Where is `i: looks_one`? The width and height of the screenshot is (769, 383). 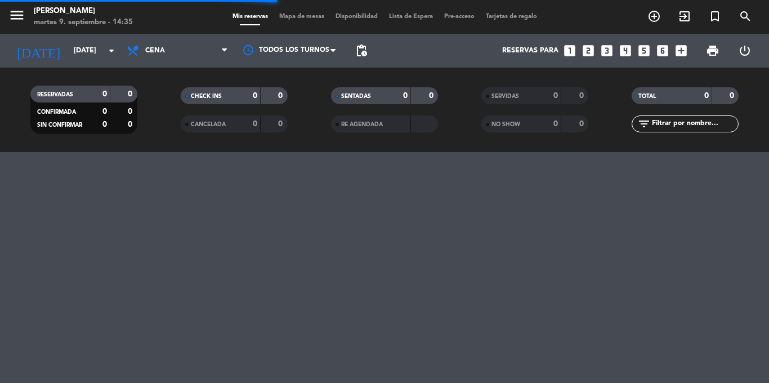 i: looks_one is located at coordinates (570, 51).